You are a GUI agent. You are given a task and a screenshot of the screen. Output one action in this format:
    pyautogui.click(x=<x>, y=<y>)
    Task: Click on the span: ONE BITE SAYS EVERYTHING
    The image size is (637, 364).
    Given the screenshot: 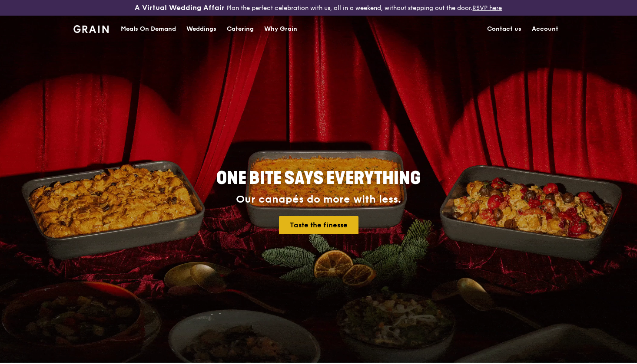 What is the action you would take?
    pyautogui.click(x=318, y=178)
    